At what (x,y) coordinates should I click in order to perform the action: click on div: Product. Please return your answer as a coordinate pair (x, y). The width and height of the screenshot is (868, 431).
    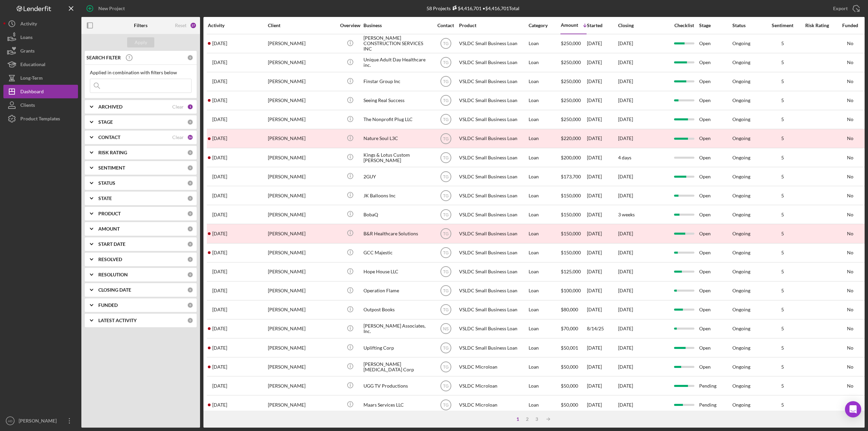
    Looking at the image, I should click on (493, 25).